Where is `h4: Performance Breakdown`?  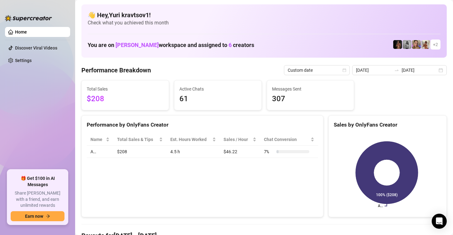 h4: Performance Breakdown is located at coordinates (116, 70).